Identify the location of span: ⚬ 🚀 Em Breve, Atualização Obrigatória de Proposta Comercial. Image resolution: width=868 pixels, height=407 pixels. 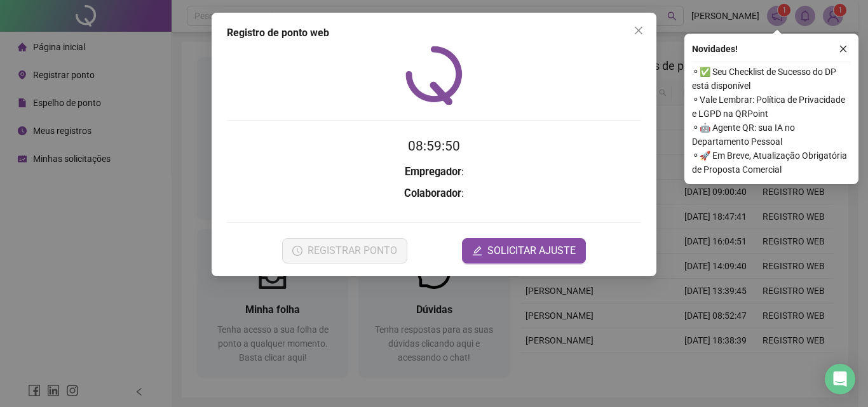
(771, 163).